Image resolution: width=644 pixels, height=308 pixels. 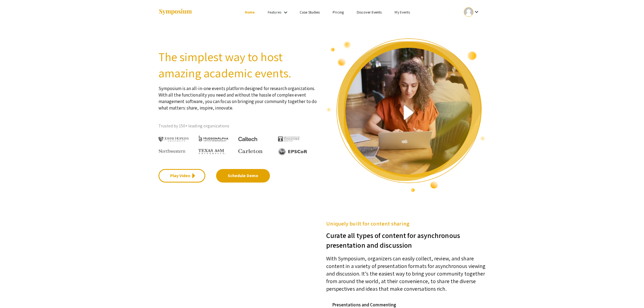 I want to click on a: My Events, so click(x=402, y=12).